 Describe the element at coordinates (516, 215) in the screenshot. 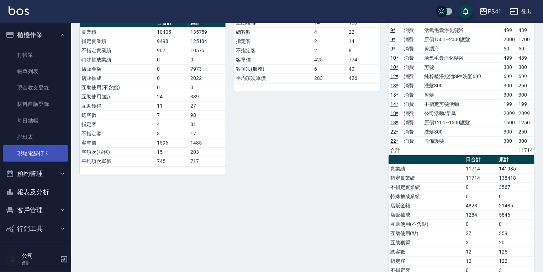

I see `td: 5846` at that location.